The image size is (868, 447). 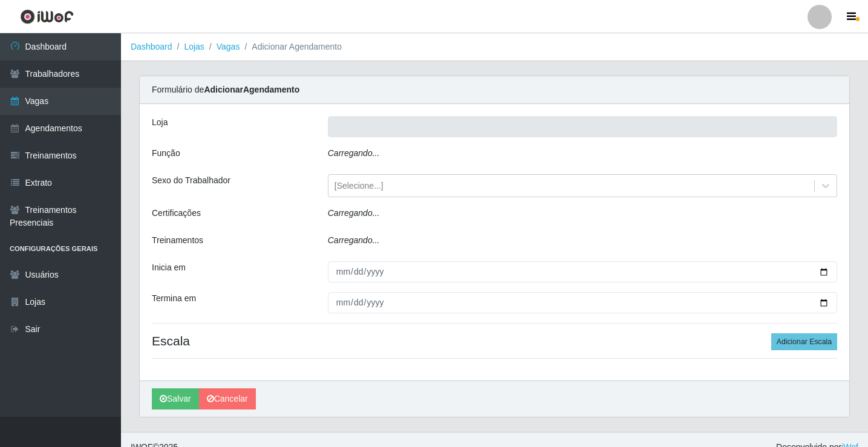 I want to click on label: Sexo do Trabalhador, so click(x=191, y=180).